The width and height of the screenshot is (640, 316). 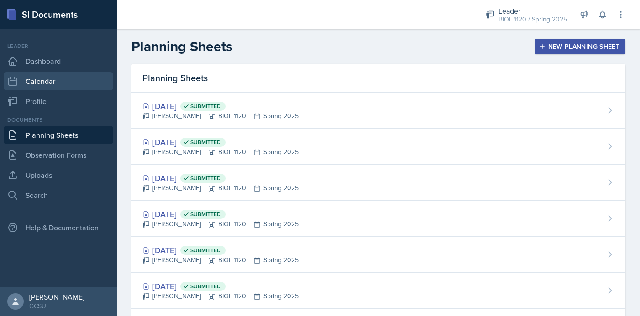 I want to click on a: Calendar, so click(x=58, y=81).